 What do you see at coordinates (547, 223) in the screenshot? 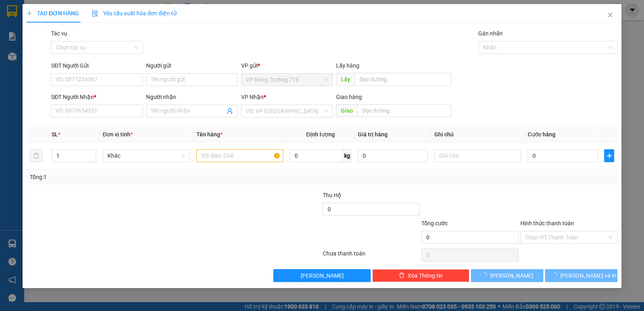
I see `label: Hình thức thanh toán` at bounding box center [547, 223].